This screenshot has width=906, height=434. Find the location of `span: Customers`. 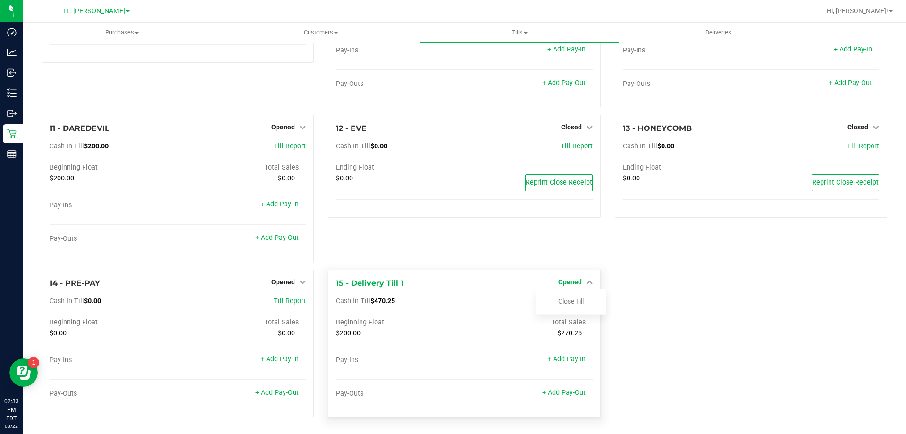

span: Customers is located at coordinates (320, 33).